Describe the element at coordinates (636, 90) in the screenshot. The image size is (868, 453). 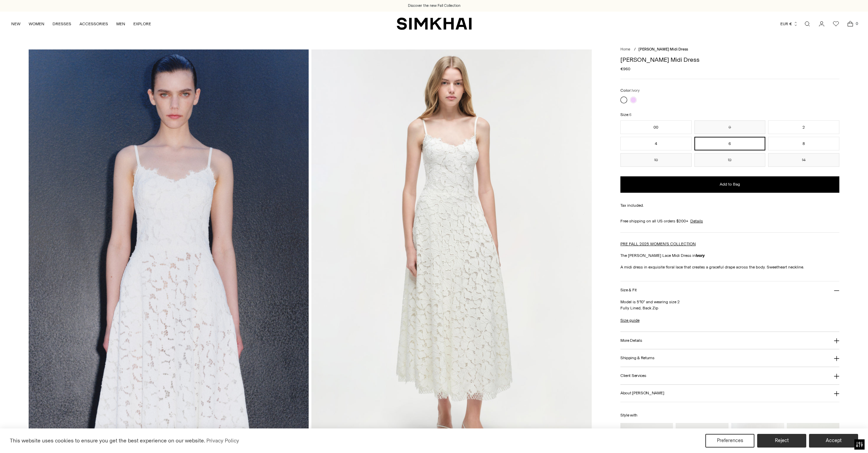
I see `span: Ivory` at that location.